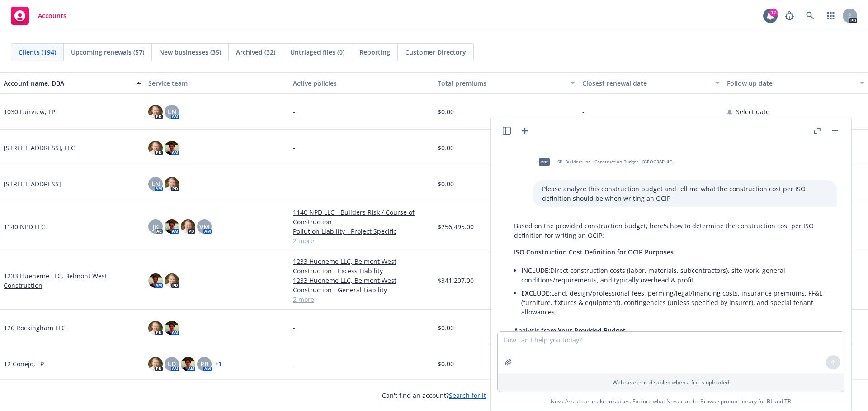  Describe the element at coordinates (685, 193) in the screenshot. I see `p: Please analyze this construction budget and tell me what the construction cost per ISO definition...` at that location.